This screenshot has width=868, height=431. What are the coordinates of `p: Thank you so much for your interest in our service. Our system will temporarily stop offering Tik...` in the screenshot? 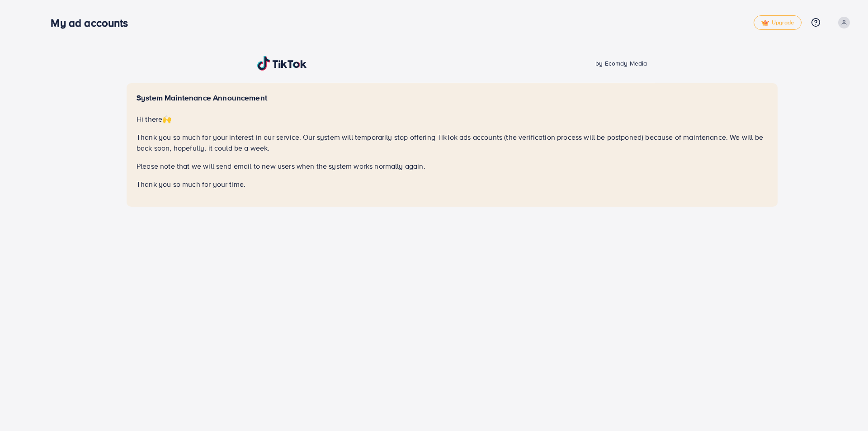 It's located at (452, 142).